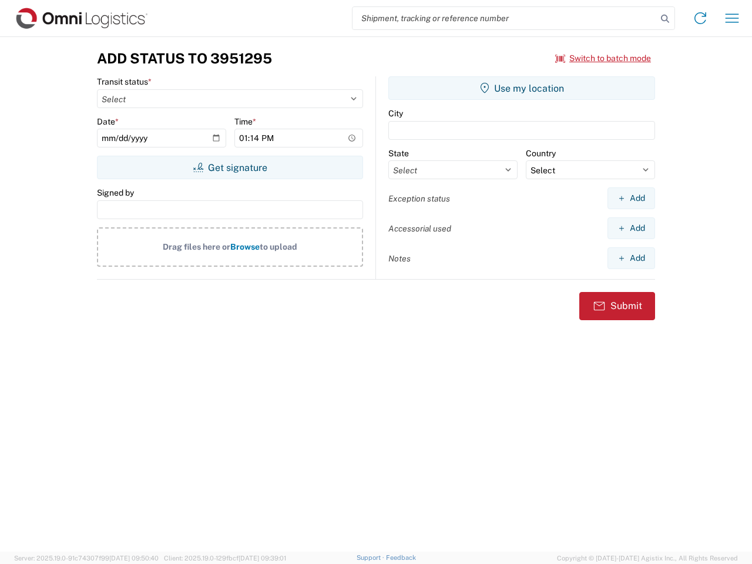 The image size is (752, 564). What do you see at coordinates (86, 558) in the screenshot?
I see `span: Server: 2025.19.0-91c74307f99` at bounding box center [86, 558].